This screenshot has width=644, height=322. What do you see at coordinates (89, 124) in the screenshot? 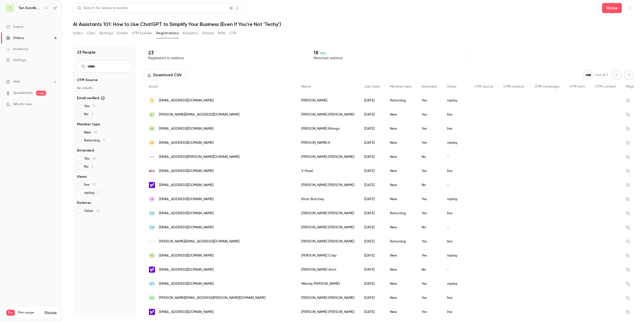
I see `span: Member type` at bounding box center [89, 124].